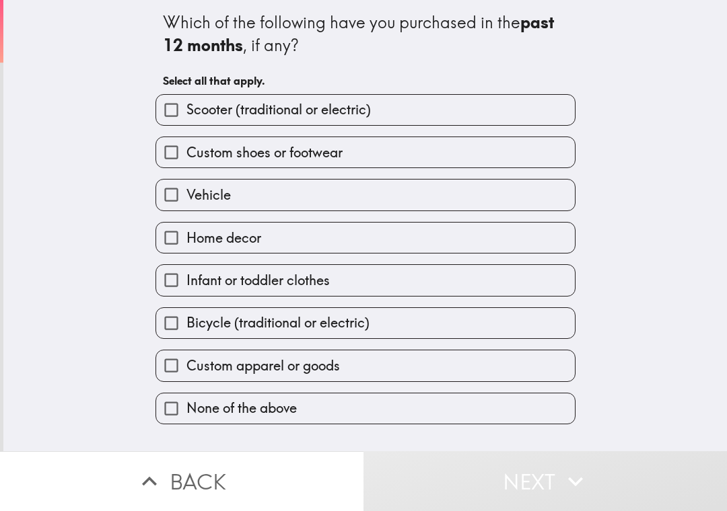 Image resolution: width=727 pixels, height=511 pixels. Describe the element at coordinates (278, 110) in the screenshot. I see `span: Scooter (traditional or electric)` at that location.